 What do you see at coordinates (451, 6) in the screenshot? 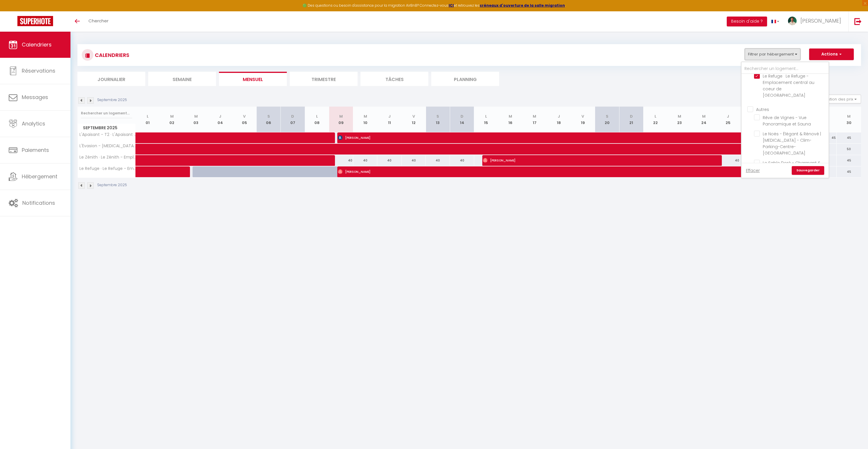
I see `a: ICI` at bounding box center [451, 6].